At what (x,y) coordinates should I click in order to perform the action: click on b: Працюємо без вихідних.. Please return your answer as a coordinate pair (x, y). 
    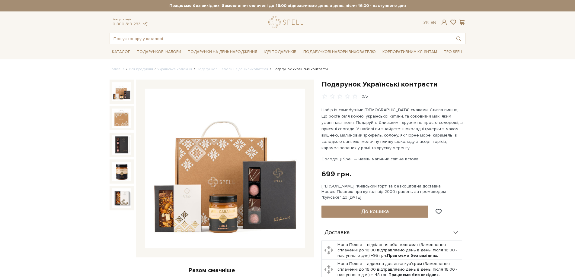
    Looking at the image, I should click on (412, 255).